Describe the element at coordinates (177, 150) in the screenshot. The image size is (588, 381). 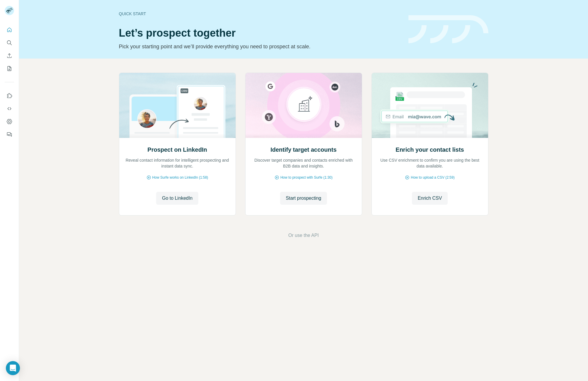
I see `h2: Prospect on LinkedIn` at that location.